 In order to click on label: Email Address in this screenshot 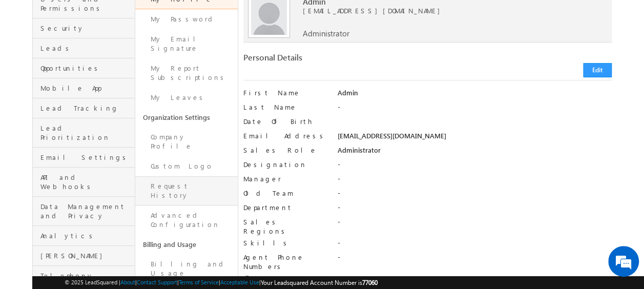, I will do `click(285, 136)`.